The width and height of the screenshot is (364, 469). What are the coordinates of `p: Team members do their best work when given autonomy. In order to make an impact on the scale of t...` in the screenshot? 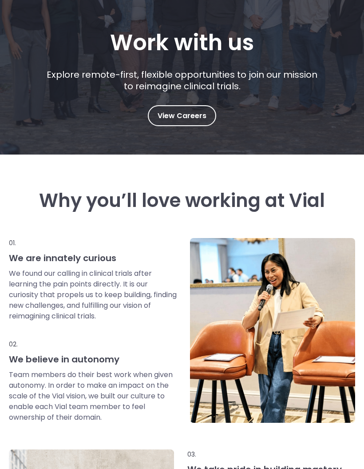 It's located at (93, 396).